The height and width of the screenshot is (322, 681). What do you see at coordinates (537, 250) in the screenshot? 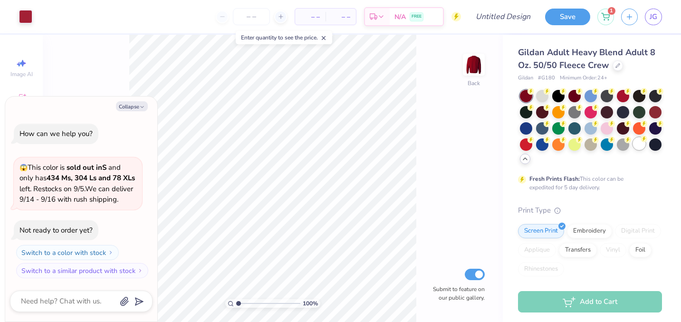
I see `div: Applique` at bounding box center [537, 250].